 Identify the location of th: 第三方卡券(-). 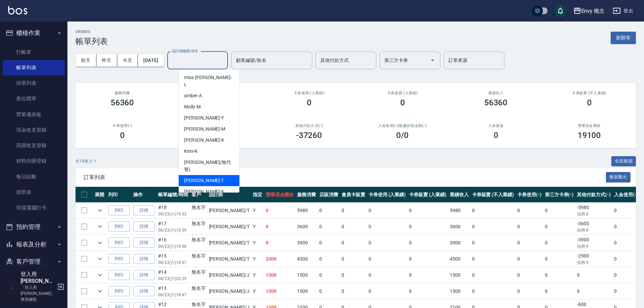
(559, 194).